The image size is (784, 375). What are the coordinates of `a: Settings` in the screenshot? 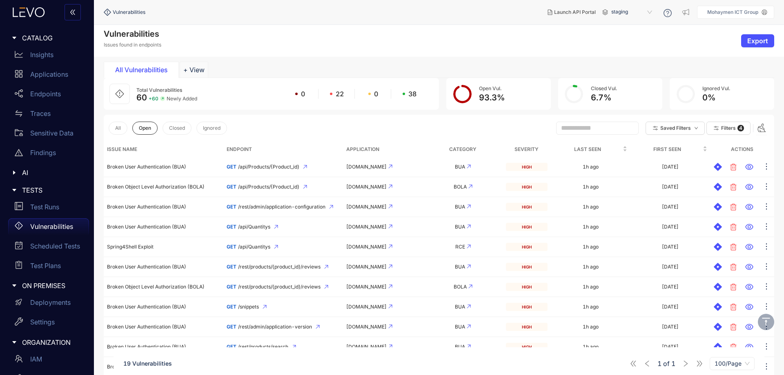 It's located at (49, 324).